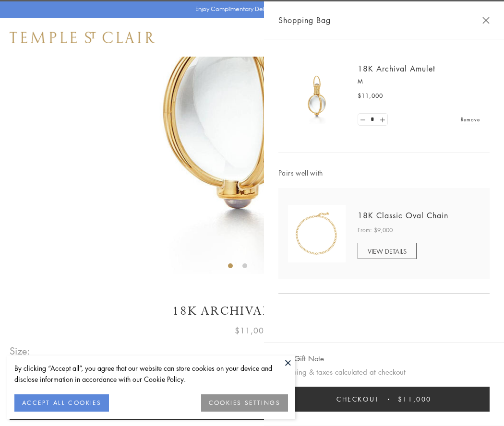 This screenshot has height=426, width=504. What do you see at coordinates (375, 230) in the screenshot?
I see `span: From: $9,000` at bounding box center [375, 230].